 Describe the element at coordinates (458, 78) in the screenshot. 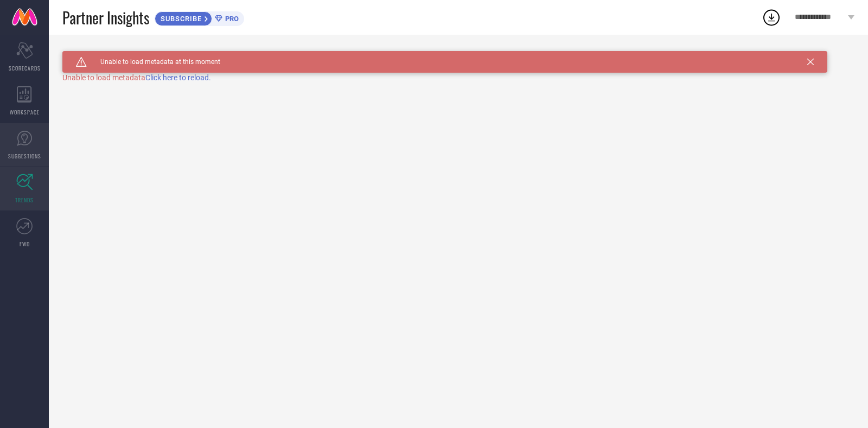

I see `div: Unable to load metadata` at that location.